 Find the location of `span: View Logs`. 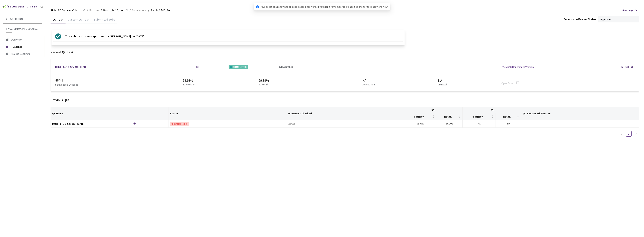

span: View Logs is located at coordinates (627, 11).